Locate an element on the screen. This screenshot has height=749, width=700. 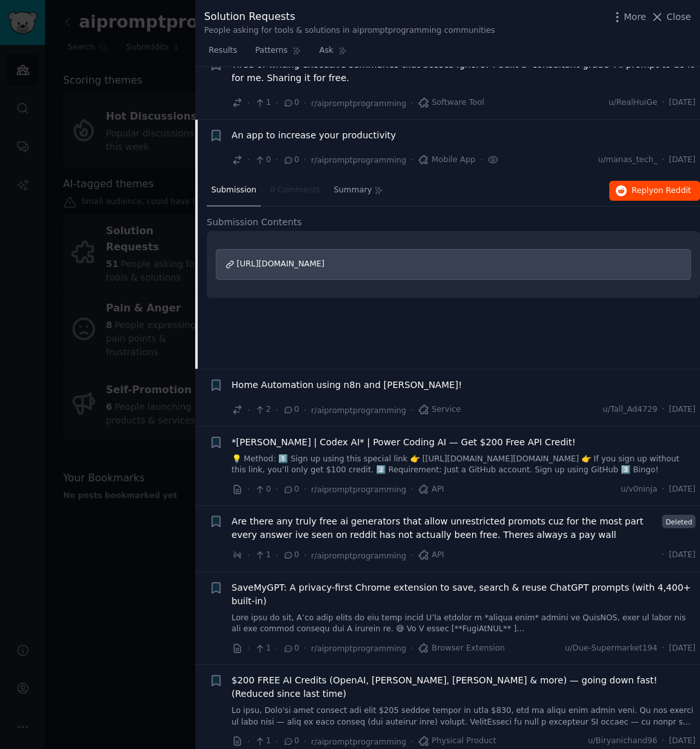
a: Tired of writing executive summaries that bosses ignore? I built a 'consultant-grade' AI prompt t... is located at coordinates (464, 72).